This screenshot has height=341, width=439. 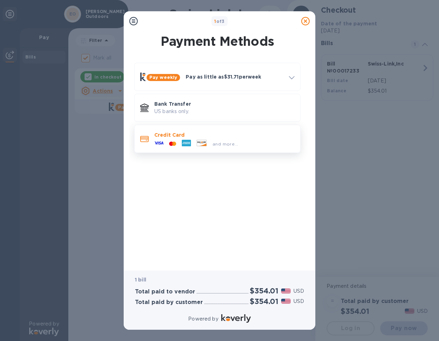 I want to click on h3: Total paid to vendor, so click(x=165, y=292).